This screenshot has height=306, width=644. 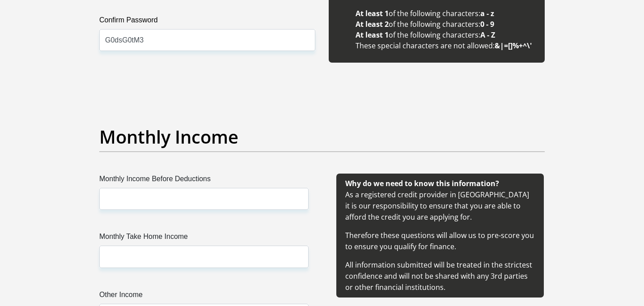 What do you see at coordinates (204, 239) in the screenshot?
I see `label: Monthly Take Home Income` at bounding box center [204, 239].